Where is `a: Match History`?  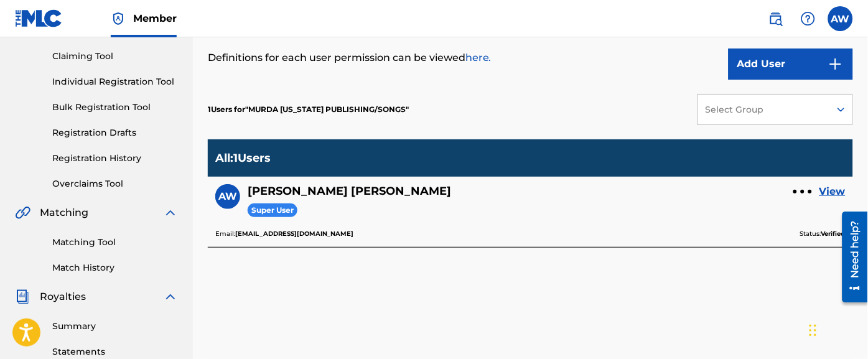
a: Match History is located at coordinates (115, 268).